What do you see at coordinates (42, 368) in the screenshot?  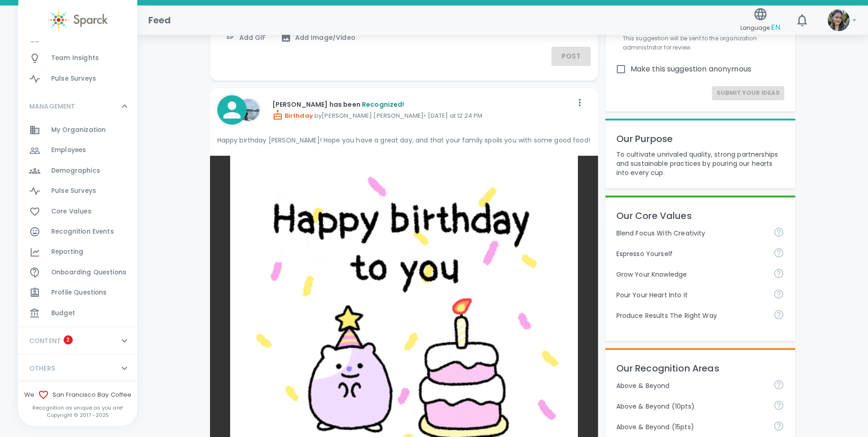 I see `p: OTHERS` at bounding box center [42, 368].